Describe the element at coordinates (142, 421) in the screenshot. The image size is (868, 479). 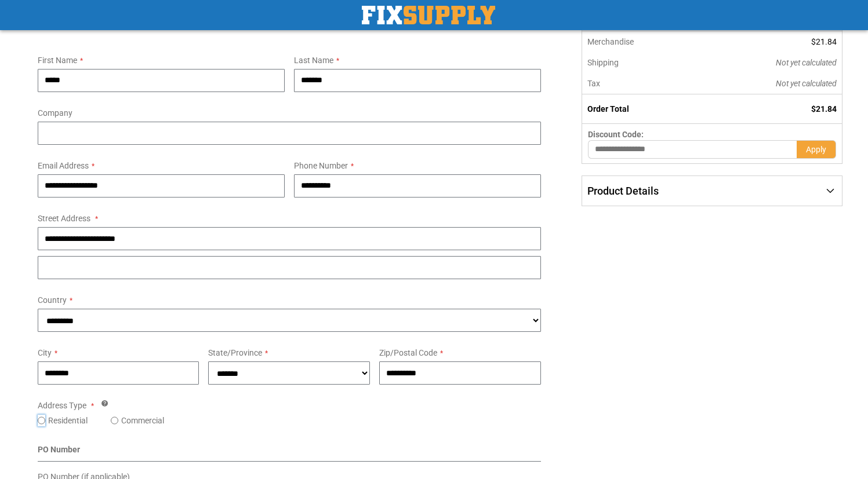
I see `label: Commercial` at that location.